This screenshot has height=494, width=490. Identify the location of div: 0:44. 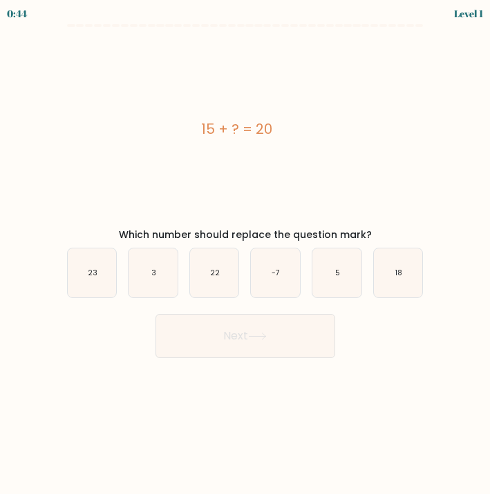
(17, 13).